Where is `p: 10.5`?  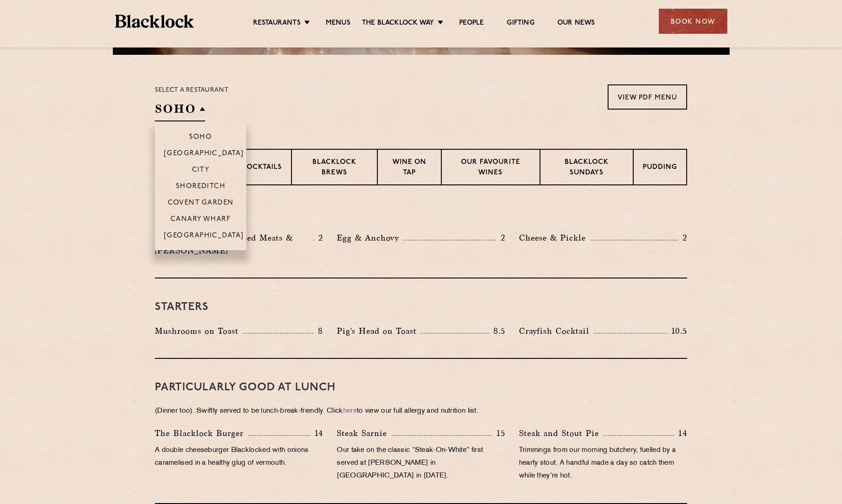 p: 10.5 is located at coordinates (677, 331).